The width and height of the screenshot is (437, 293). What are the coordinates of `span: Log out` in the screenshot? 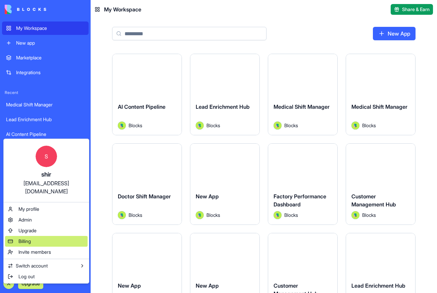 It's located at (27, 277).